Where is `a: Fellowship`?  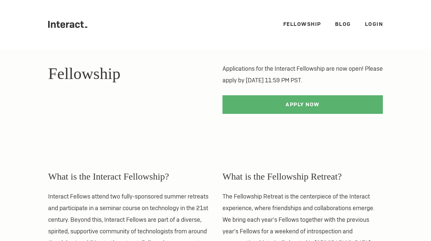 a: Fellowship is located at coordinates (302, 24).